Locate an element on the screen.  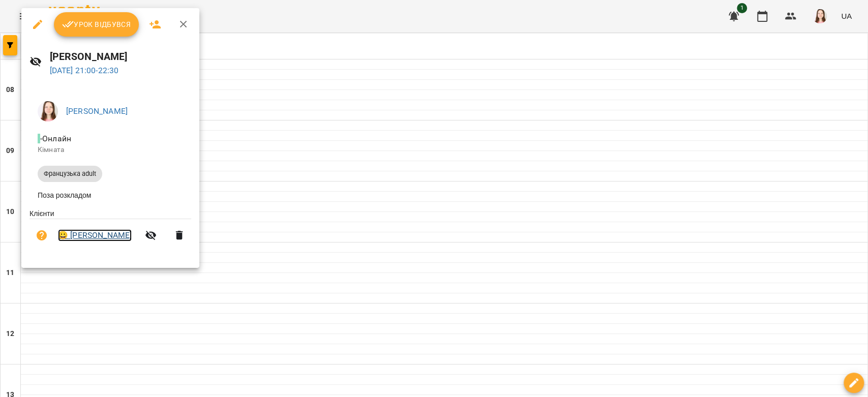
li: Поза розкладом is located at coordinates (111, 195).